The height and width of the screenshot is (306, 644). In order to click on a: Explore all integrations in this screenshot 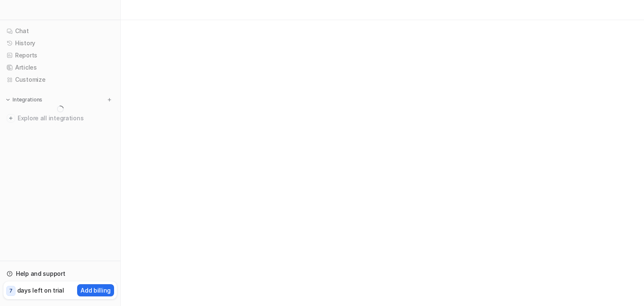, I will do `click(60, 118)`.